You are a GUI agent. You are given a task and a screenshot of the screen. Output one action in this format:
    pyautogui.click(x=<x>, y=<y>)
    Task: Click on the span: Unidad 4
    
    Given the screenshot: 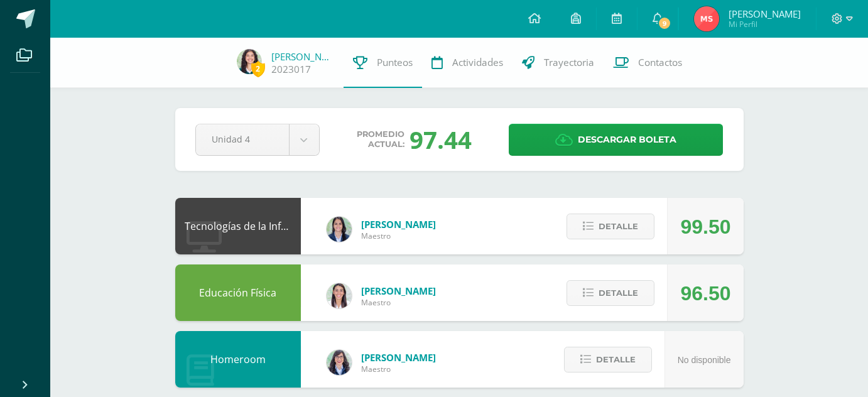 What is the action you would take?
    pyautogui.click(x=243, y=139)
    